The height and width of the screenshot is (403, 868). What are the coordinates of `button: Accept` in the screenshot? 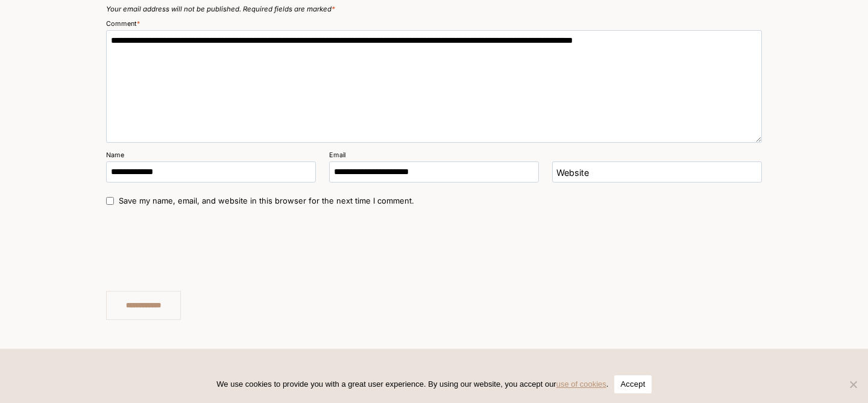 It's located at (632, 384).